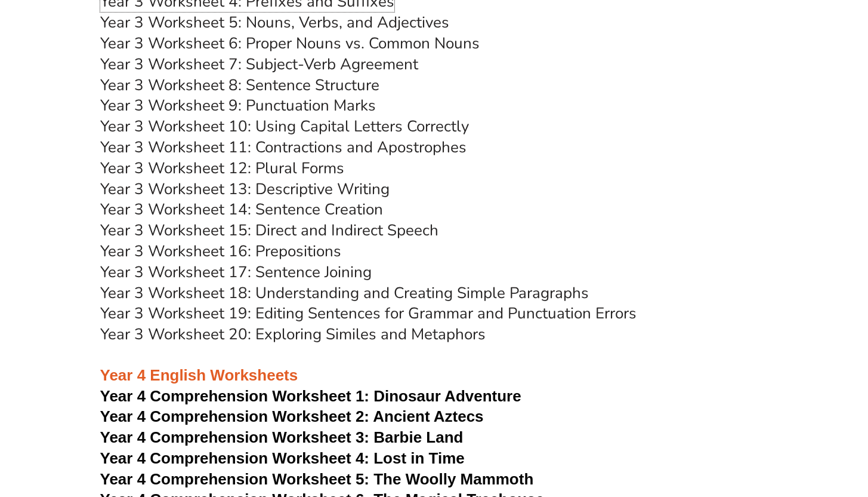 This screenshot has width=868, height=497. What do you see at coordinates (240, 85) in the screenshot?
I see `a: Year 3 Worksheet 8: Sentence Structure` at bounding box center [240, 85].